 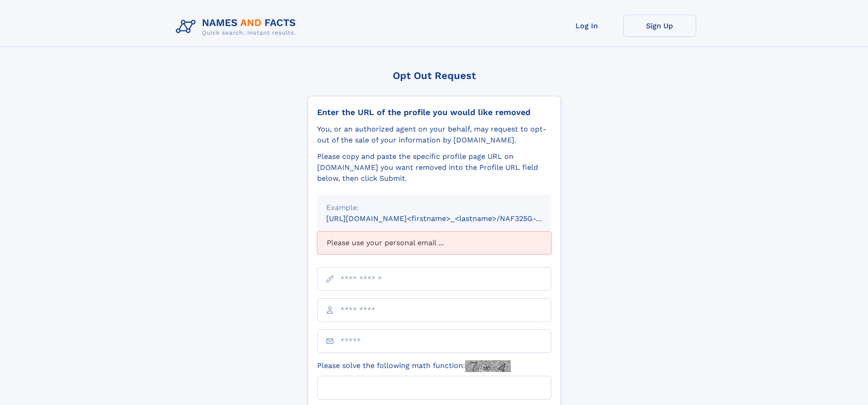 What do you see at coordinates (238, 27) in the screenshot?
I see `img: Logo Names and Facts` at bounding box center [238, 27].